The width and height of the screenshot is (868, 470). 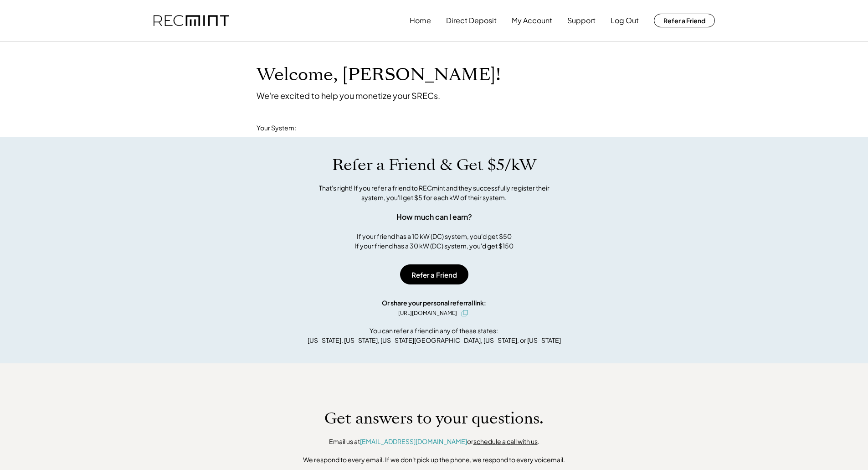 What do you see at coordinates (434, 418) in the screenshot?
I see `h1: Get answers to your questions.` at bounding box center [434, 418].